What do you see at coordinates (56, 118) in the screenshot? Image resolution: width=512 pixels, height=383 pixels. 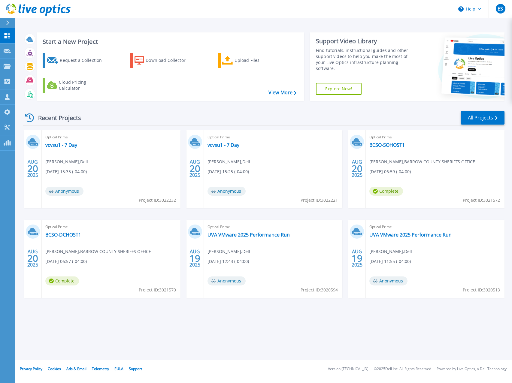 I see `div: Recent Projects` at bounding box center [56, 118].